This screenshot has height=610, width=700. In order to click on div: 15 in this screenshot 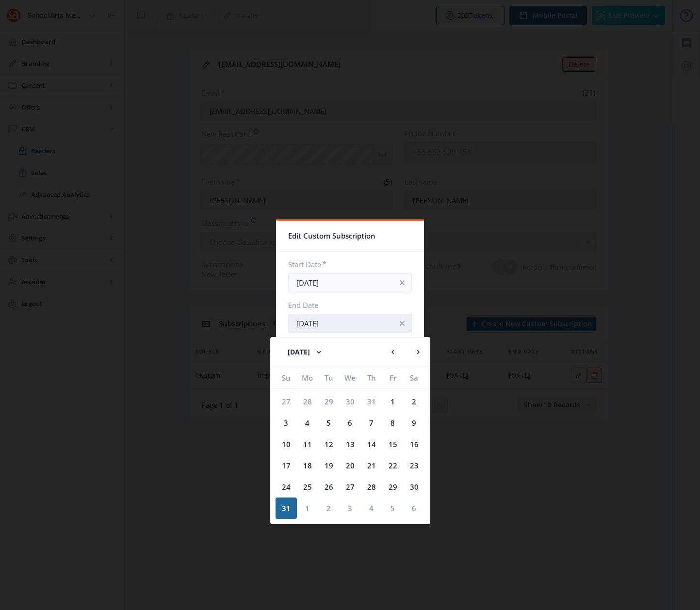, I will do `click(393, 444)`.